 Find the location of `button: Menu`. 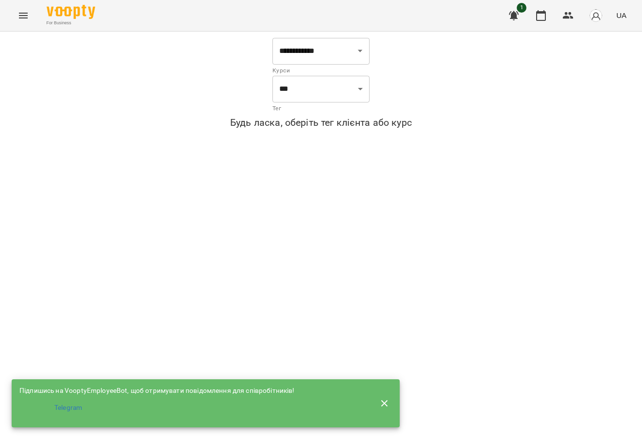

button: Menu is located at coordinates (23, 16).